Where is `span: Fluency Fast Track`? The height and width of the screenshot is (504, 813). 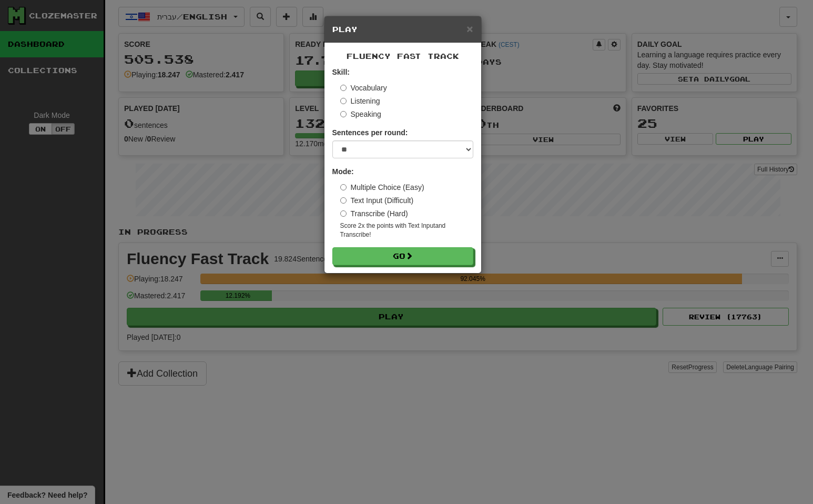
span: Fluency Fast Track is located at coordinates (403, 56).